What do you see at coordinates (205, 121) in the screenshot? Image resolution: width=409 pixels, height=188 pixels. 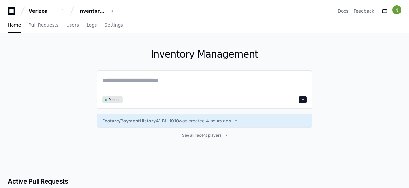 I see `span: was created 4 hours ago` at bounding box center [205, 121].